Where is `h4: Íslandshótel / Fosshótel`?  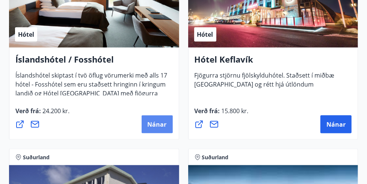 h4: Íslandshótel / Fosshótel is located at coordinates (94, 62).